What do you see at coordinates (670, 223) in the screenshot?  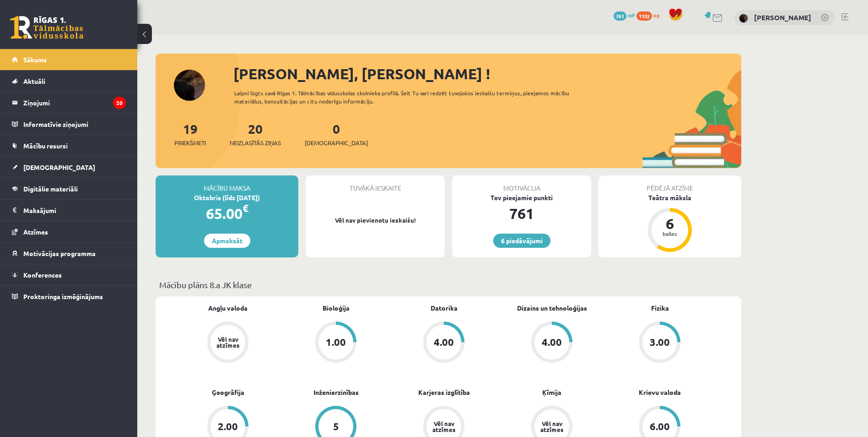 I see `div: 6` at bounding box center [670, 223].